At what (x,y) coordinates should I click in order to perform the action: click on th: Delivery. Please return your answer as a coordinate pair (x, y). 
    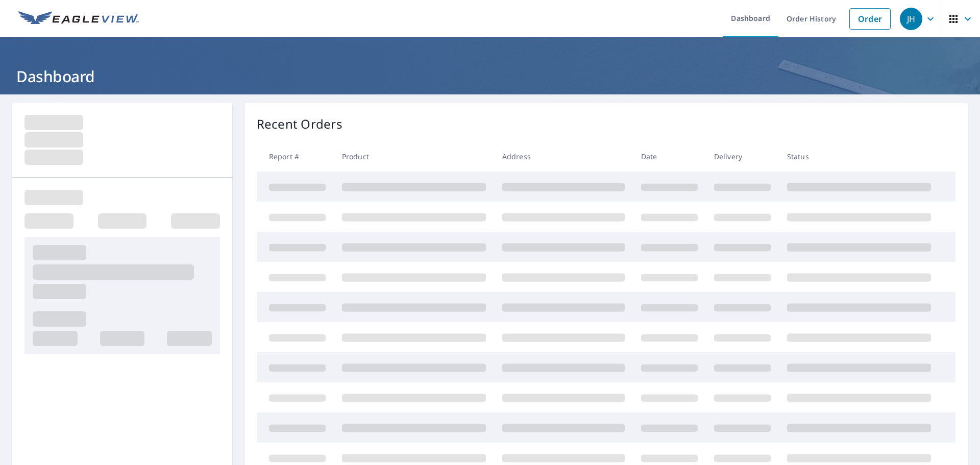
    Looking at the image, I should click on (742, 156).